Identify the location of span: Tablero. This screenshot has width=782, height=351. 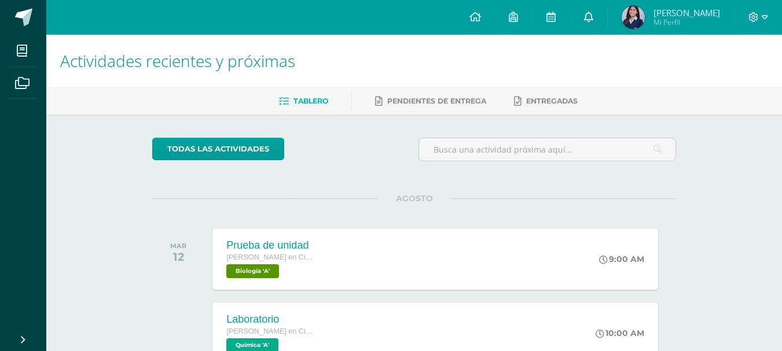
(311, 101).